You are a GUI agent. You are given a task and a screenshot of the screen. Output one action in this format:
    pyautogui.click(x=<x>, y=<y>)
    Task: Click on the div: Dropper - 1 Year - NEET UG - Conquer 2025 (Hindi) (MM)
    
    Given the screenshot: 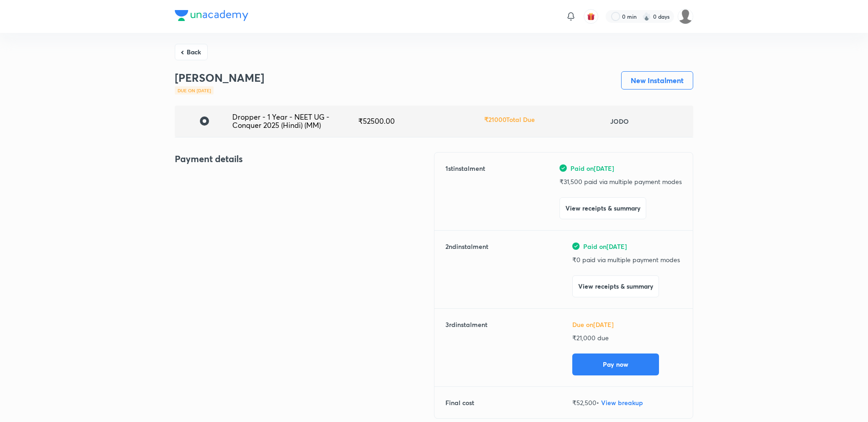 What is the action you would take?
    pyautogui.click(x=295, y=121)
    